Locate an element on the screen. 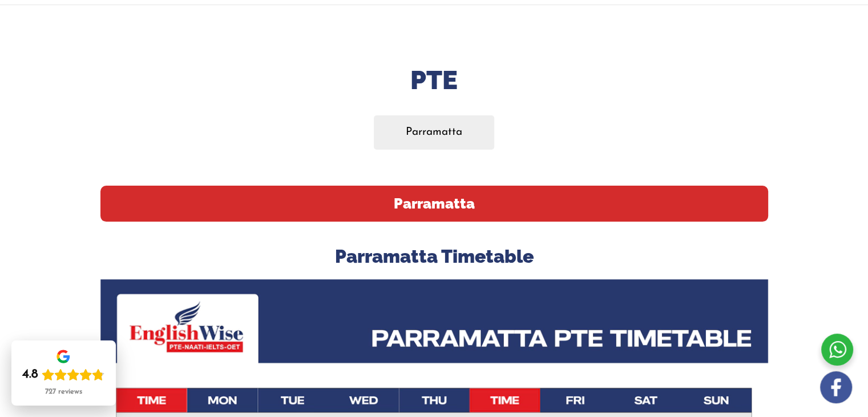 Image resolution: width=868 pixels, height=417 pixels. div: 4.8 is located at coordinates (30, 374).